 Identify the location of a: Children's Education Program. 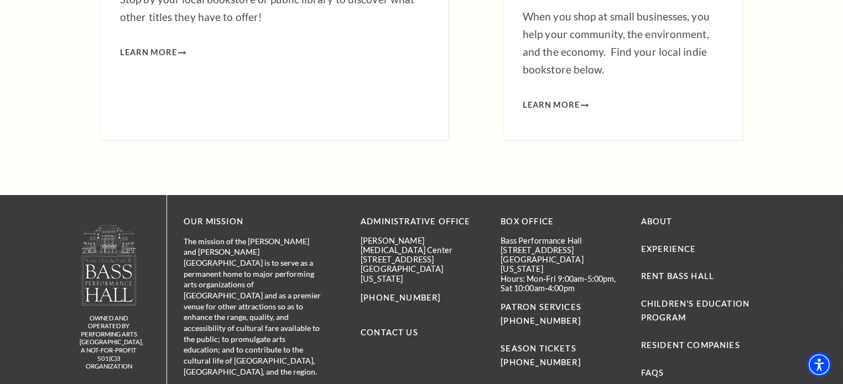
(695, 311).